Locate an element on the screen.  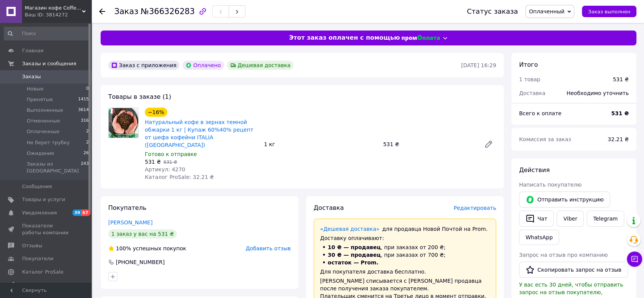
div: Заказ с приложения is located at coordinates (144, 65).